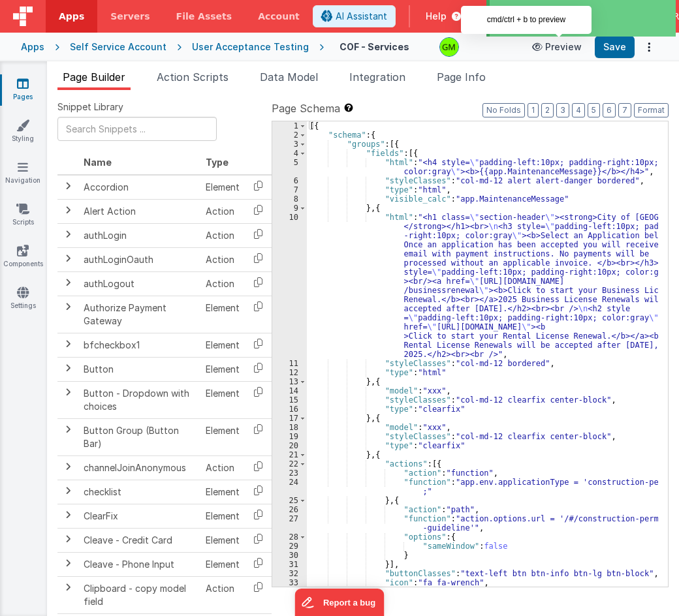  Describe the element at coordinates (250, 47) in the screenshot. I see `div: User Acceptance Testing` at that location.